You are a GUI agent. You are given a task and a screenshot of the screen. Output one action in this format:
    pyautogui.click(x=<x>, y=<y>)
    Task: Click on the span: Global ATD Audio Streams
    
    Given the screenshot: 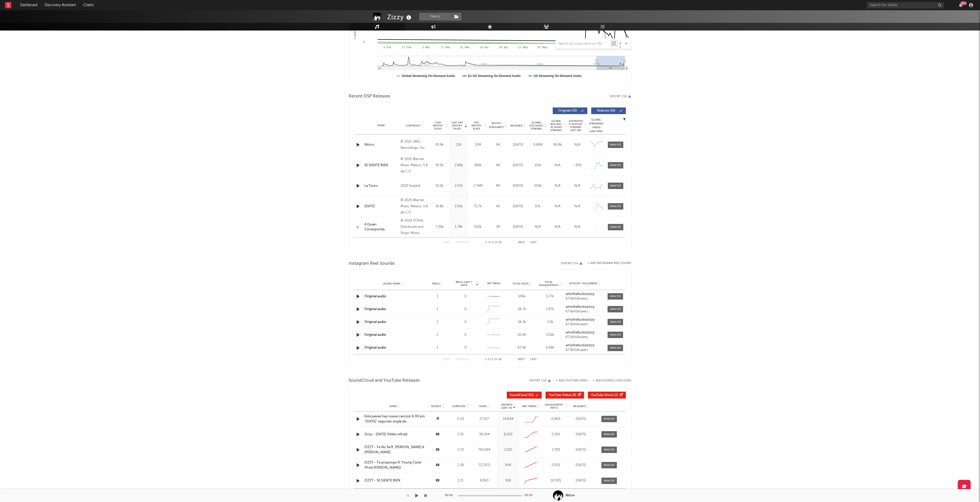 What is the action you would take?
    pyautogui.click(x=536, y=126)
    